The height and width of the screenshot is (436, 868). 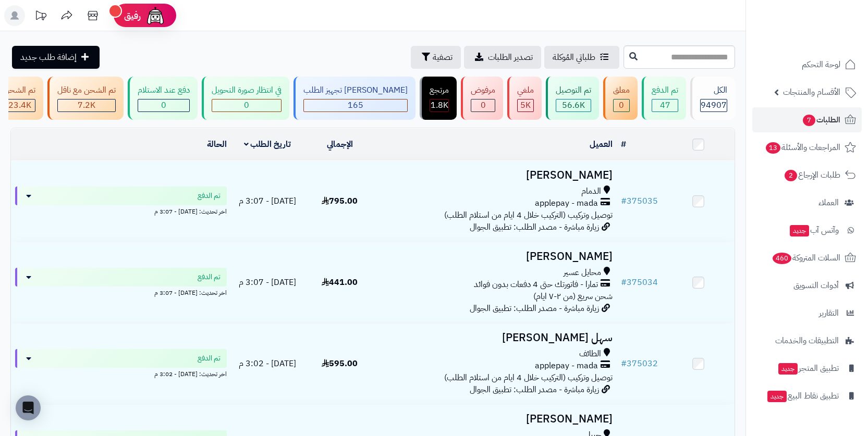 What do you see at coordinates (525, 98) in the screenshot?
I see `a: ملغي 5K` at bounding box center [525, 98].